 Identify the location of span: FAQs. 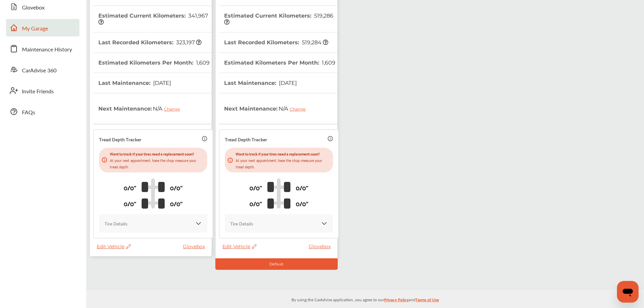
(29, 113).